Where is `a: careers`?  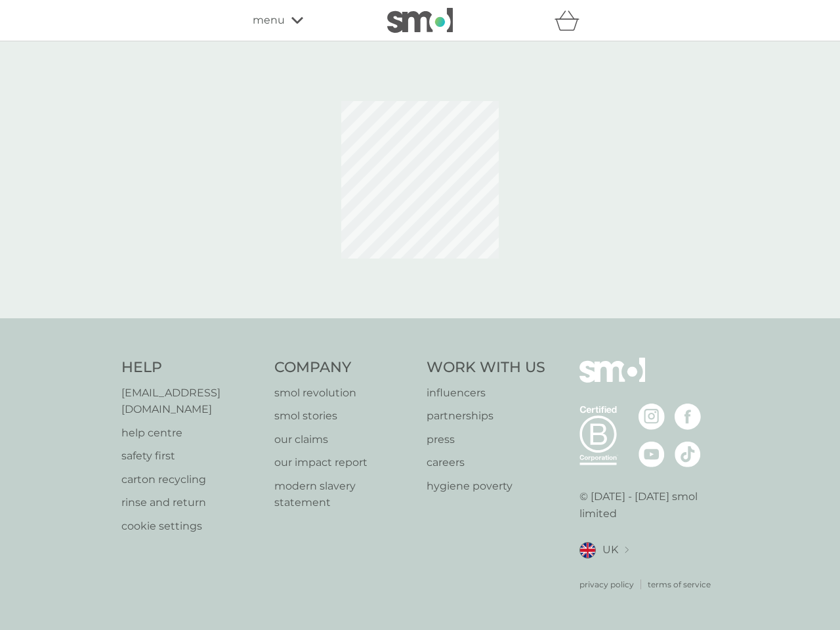 a: careers is located at coordinates (486, 463).